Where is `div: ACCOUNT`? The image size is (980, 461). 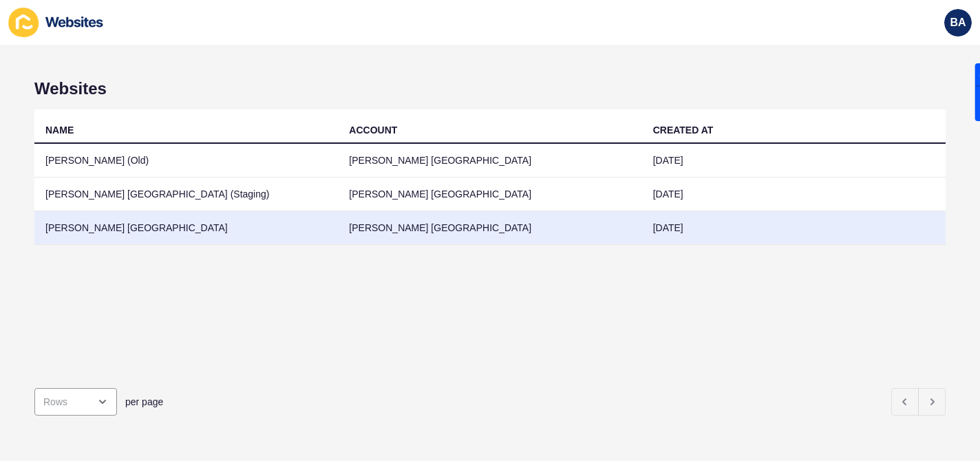 div: ACCOUNT is located at coordinates (373, 130).